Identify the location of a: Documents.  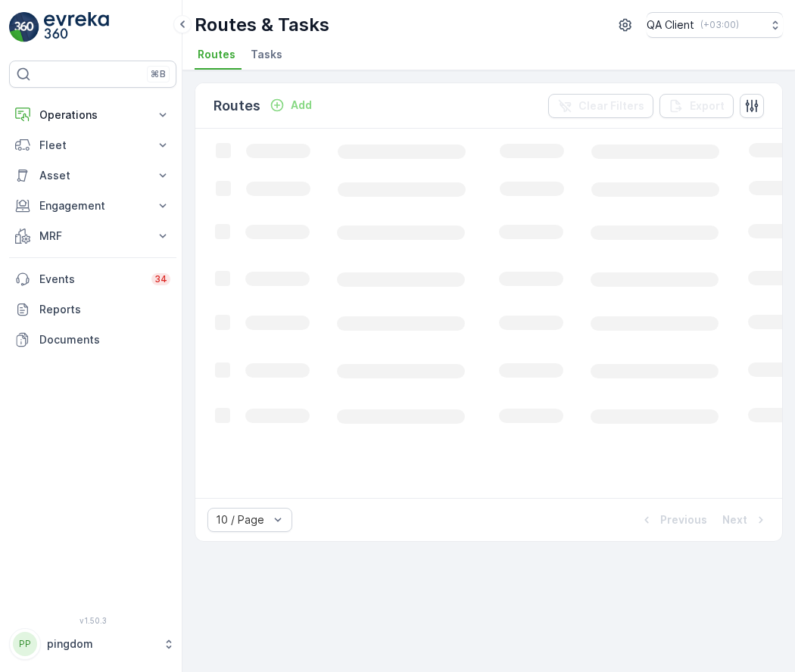
(92, 340).